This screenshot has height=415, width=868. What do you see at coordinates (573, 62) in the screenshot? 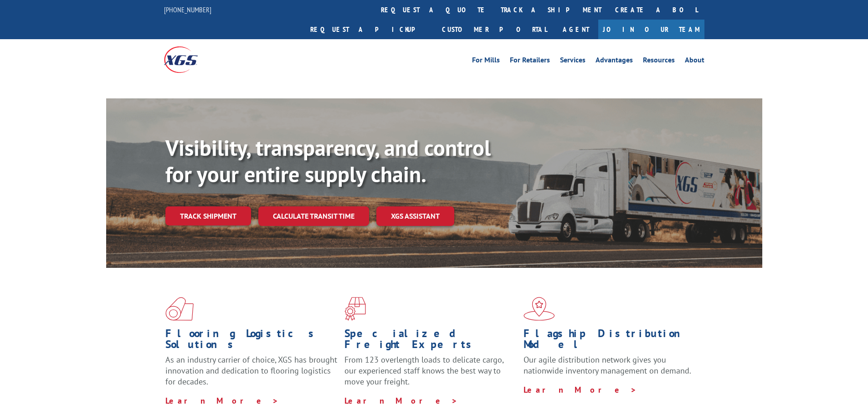
I see `a: Services` at bounding box center [573, 62].